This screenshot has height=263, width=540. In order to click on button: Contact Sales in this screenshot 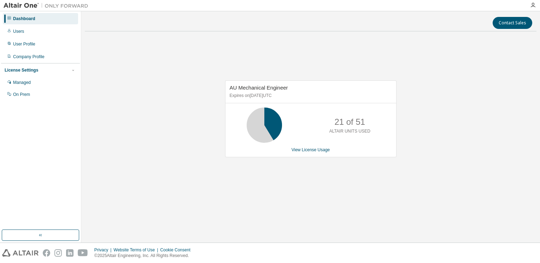, I will do `click(512, 23)`.